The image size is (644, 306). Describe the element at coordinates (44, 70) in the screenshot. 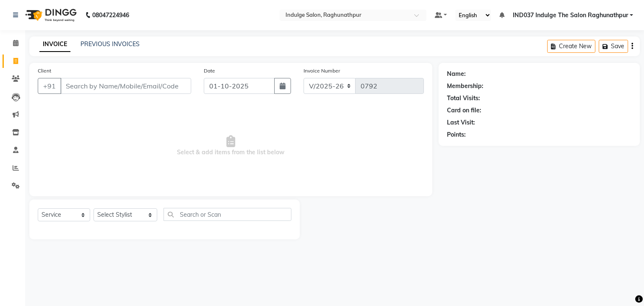

I see `label: Client` at that location.